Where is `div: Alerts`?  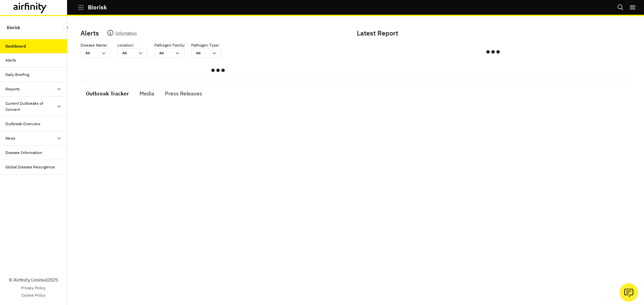
div: Alerts is located at coordinates (11, 61).